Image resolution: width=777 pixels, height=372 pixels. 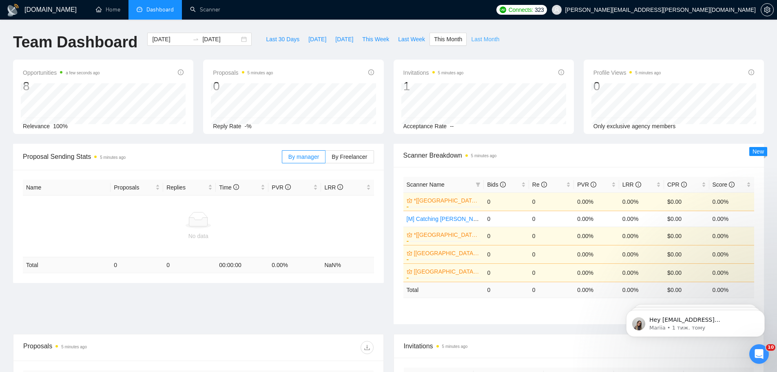 I want to click on span: Acceptance Rate, so click(x=425, y=126).